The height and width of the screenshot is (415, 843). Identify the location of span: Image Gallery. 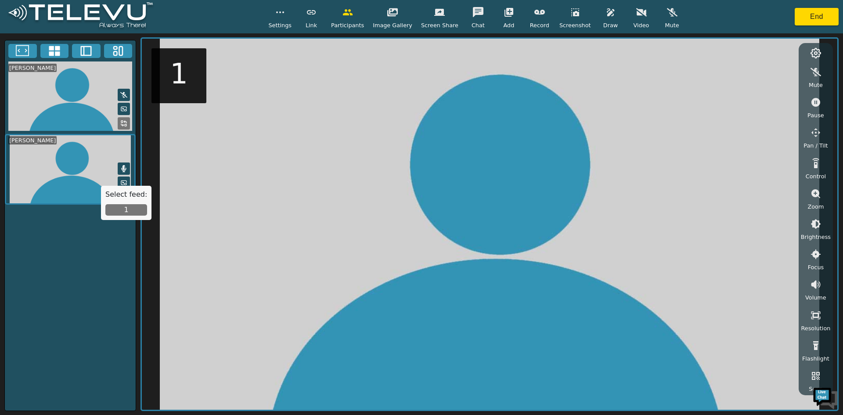
(393, 25).